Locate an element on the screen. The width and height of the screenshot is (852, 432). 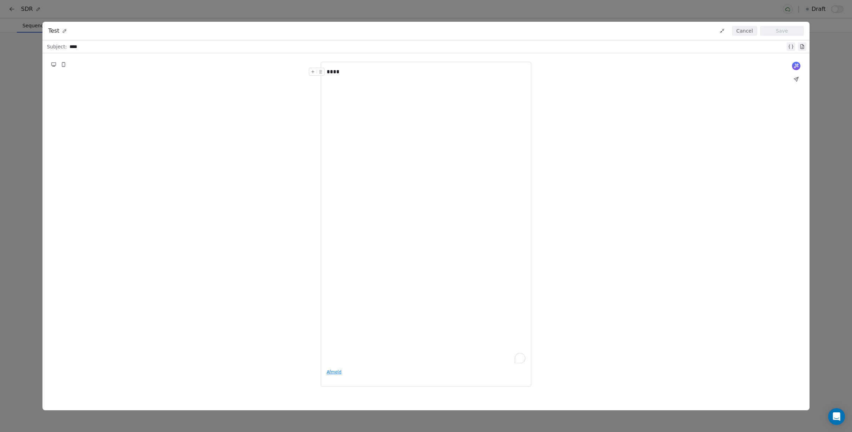
span: Test is located at coordinates (54, 31).